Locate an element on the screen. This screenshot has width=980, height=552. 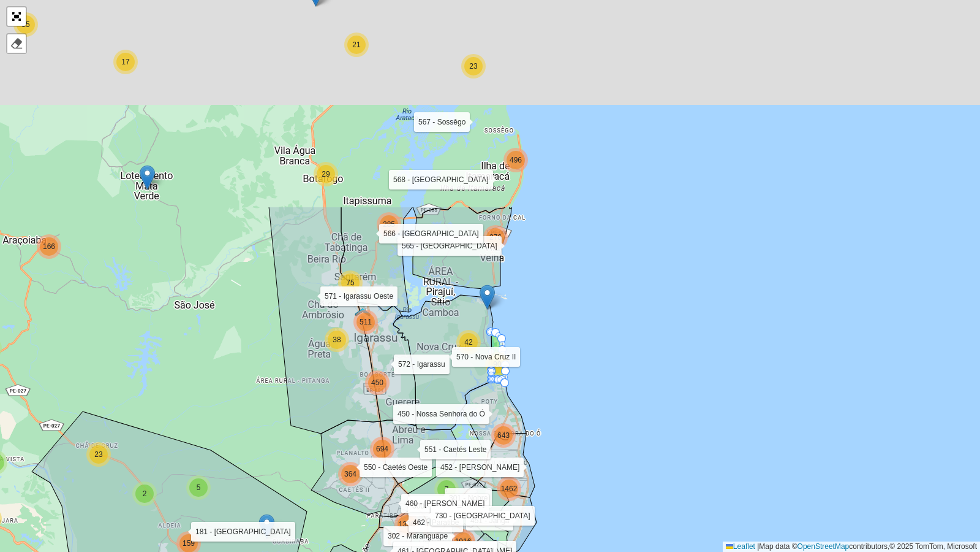
a: Abrir mapa em tela cheia is located at coordinates (17, 17).